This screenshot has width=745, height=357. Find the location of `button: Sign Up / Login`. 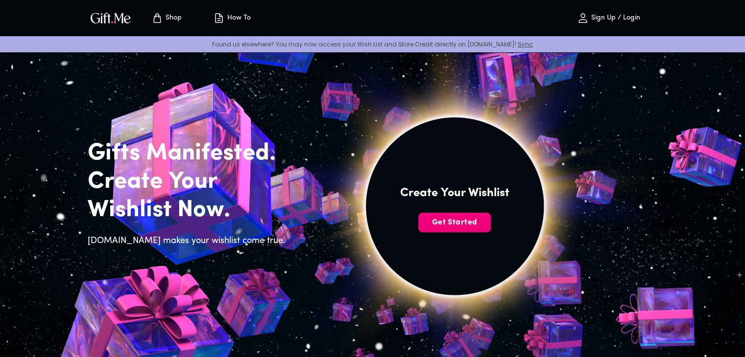

button: Sign Up / Login is located at coordinates (609, 18).